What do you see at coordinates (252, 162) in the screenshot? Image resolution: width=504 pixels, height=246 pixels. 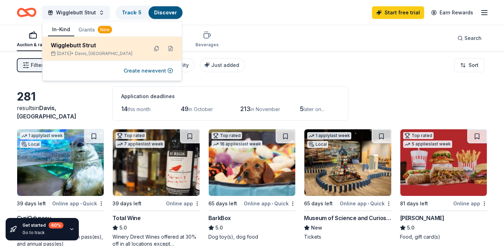 I see `img: Image for BarkBox` at bounding box center [252, 162].